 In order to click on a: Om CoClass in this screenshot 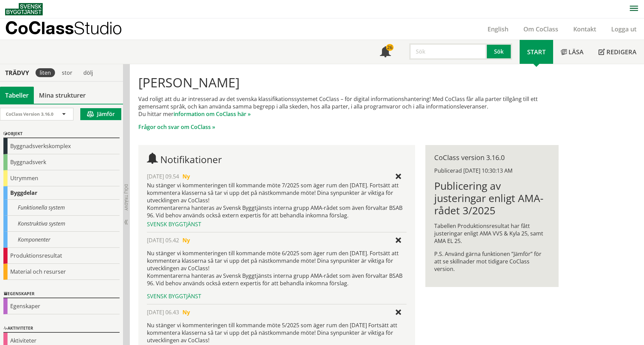, I will do `click(541, 29)`.